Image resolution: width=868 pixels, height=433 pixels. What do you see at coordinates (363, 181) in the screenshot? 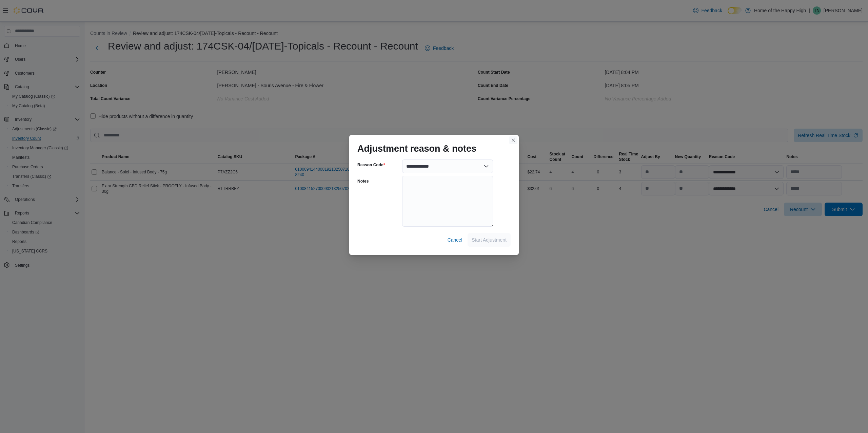
I see `label: Notes` at bounding box center [363, 181].